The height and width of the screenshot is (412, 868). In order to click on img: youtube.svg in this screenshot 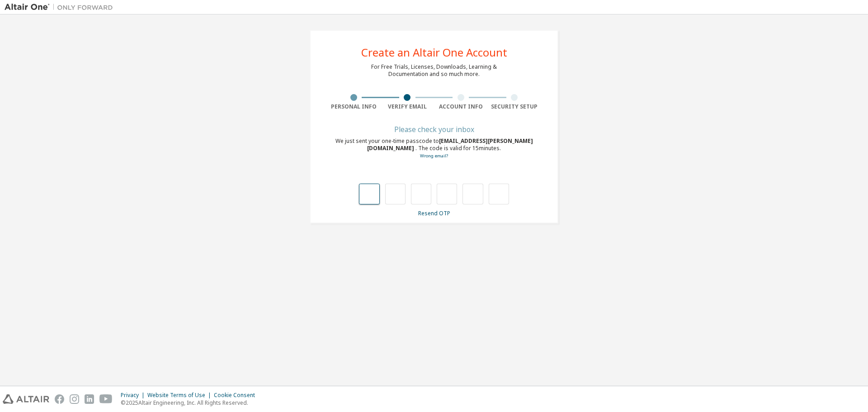, I will do `click(106, 399)`.